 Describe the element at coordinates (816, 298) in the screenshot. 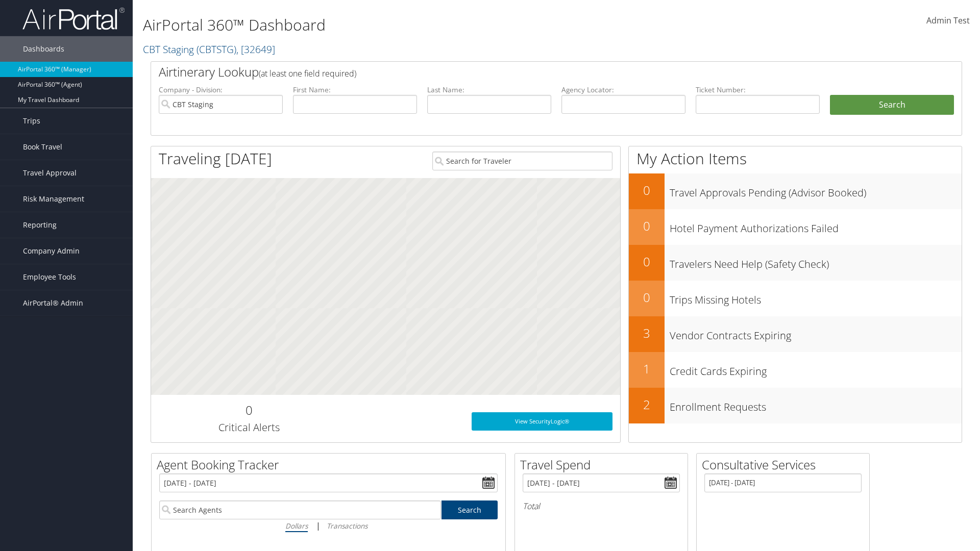

I see `h3: Trips Missing Hotels` at that location.